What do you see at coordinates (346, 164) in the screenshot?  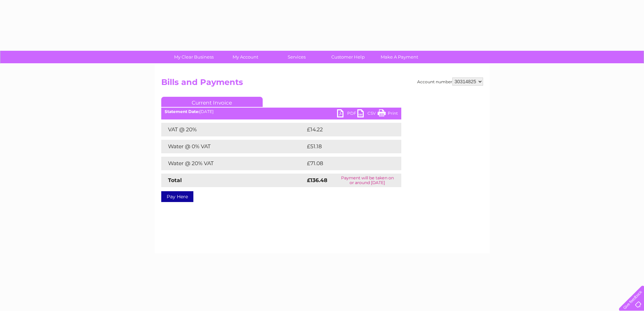 I see `td: £71.08` at bounding box center [346, 164].